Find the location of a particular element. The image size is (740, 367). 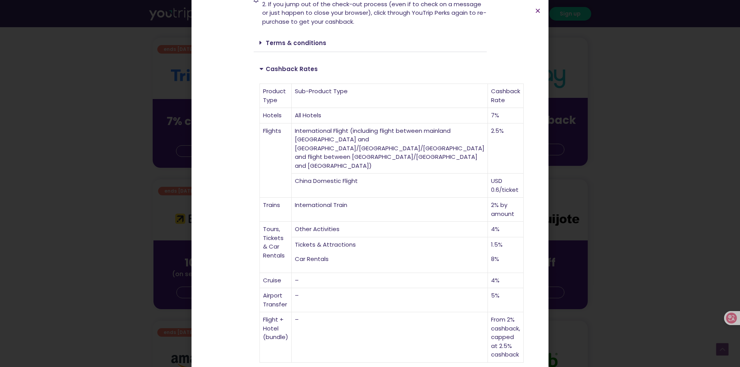

td: Product Type is located at coordinates (276, 96).